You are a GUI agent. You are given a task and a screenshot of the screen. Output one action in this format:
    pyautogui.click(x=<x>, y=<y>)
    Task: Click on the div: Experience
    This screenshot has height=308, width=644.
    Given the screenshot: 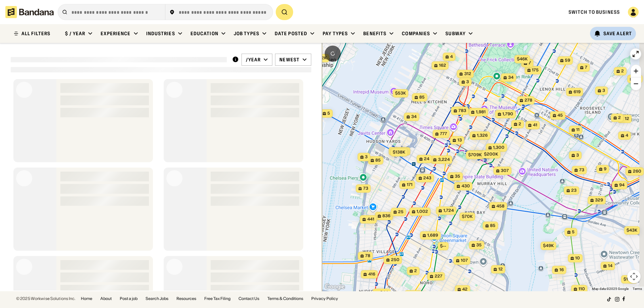 What is the action you would take?
    pyautogui.click(x=115, y=34)
    